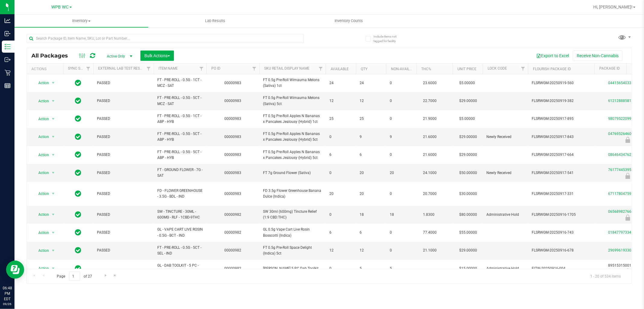  What do you see at coordinates (180, 268) in the screenshot?
I see `span: GL - DAB TOOLKIT - 5 PC - BLACK` at bounding box center [180, 268].